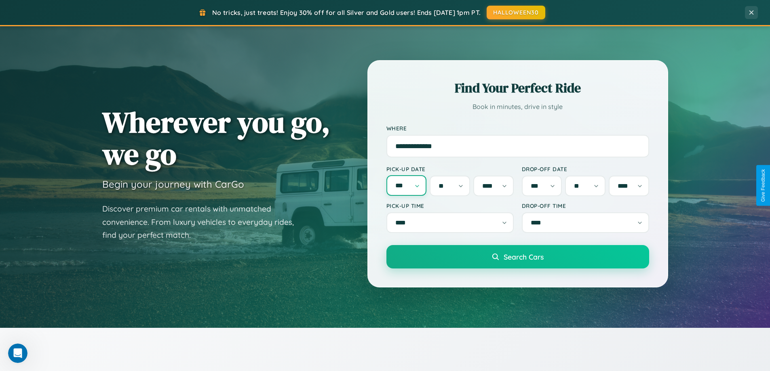 Image resolution: width=770 pixels, height=371 pixels. What do you see at coordinates (450, 169) in the screenshot?
I see `label: Pick-up Date` at bounding box center [450, 169].